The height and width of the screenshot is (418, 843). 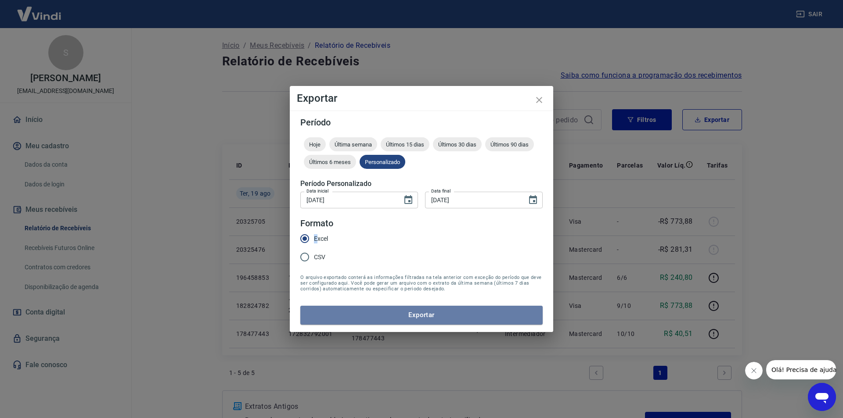 I want to click on span: Últimos 30 dias, so click(x=457, y=144).